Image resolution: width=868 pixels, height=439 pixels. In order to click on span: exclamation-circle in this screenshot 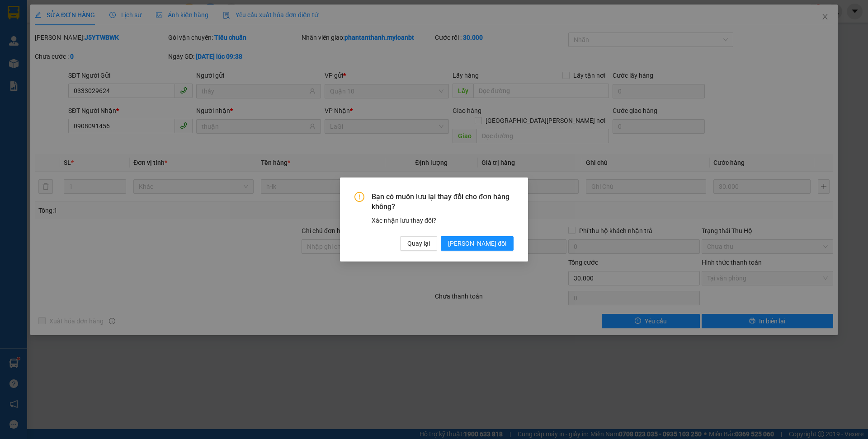, I will do `click(360, 197)`.